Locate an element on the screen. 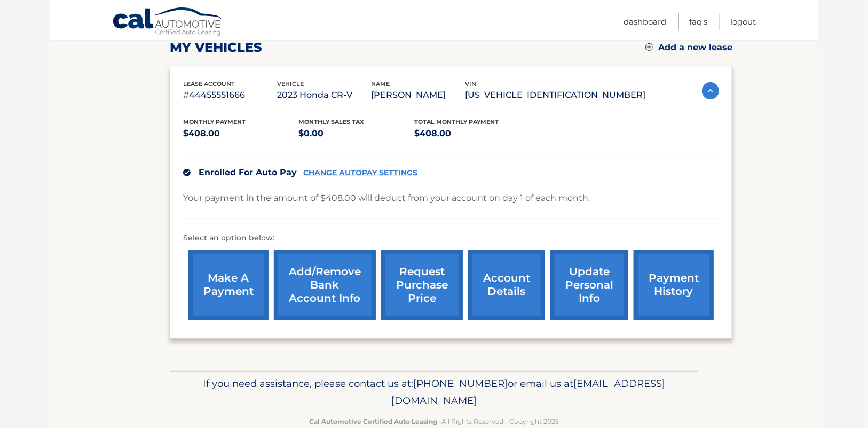  p: #44455551666 is located at coordinates (230, 95).